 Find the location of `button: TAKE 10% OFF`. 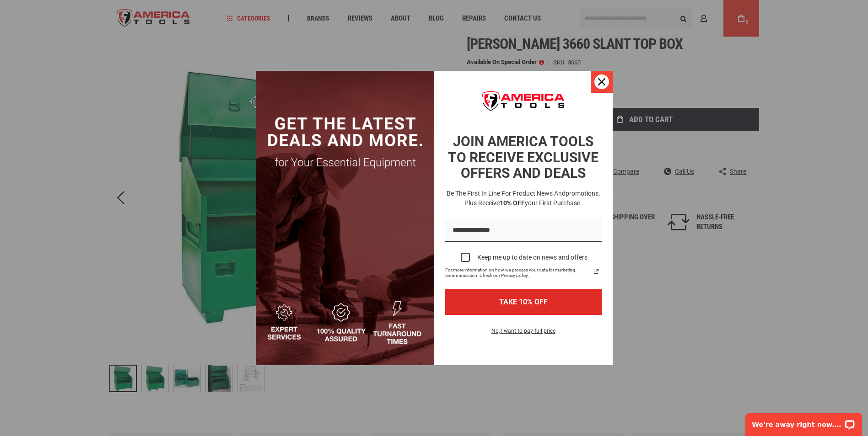

button: TAKE 10% OFF is located at coordinates (523, 302).